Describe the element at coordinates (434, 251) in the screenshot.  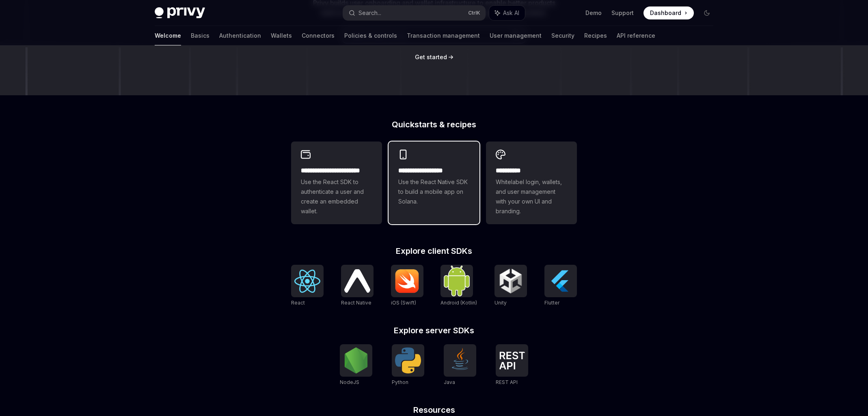
I see `h2: Explore client SDKs` at that location.